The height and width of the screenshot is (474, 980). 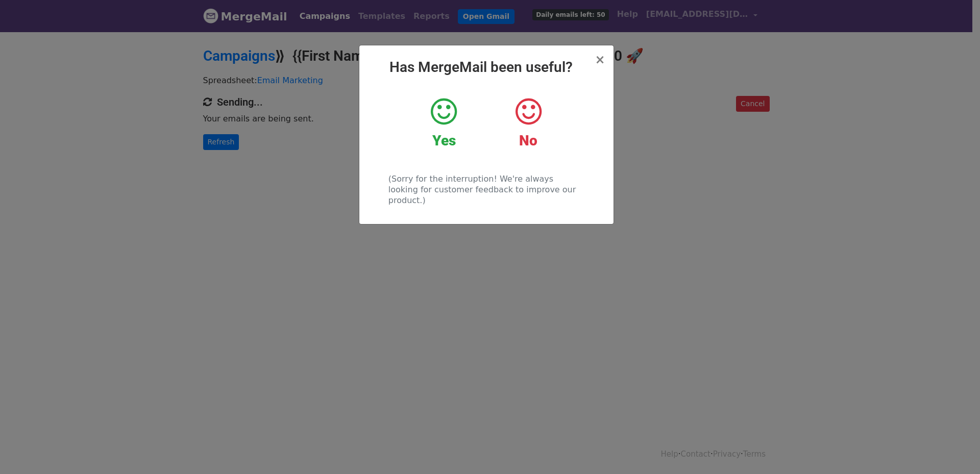 I want to click on strong: No, so click(x=529, y=140).